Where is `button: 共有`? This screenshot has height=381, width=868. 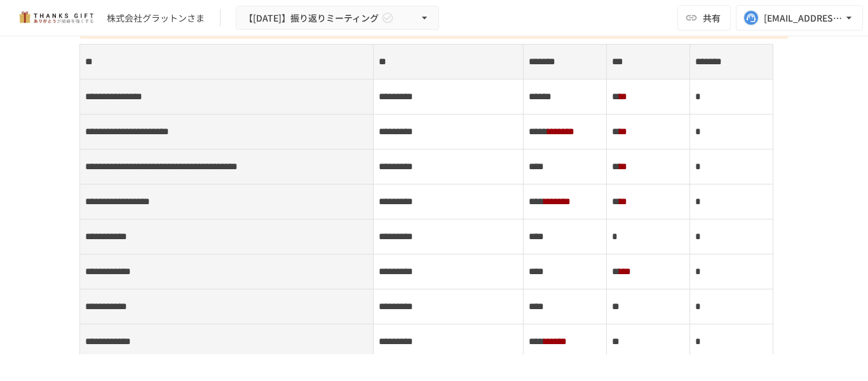 button: 共有 is located at coordinates (704, 18).